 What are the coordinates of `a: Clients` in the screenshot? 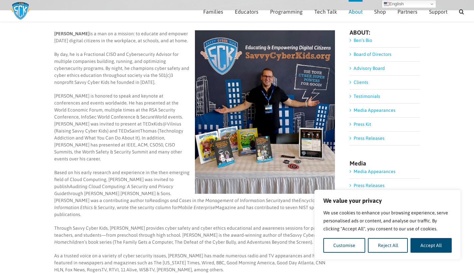 It's located at (361, 82).